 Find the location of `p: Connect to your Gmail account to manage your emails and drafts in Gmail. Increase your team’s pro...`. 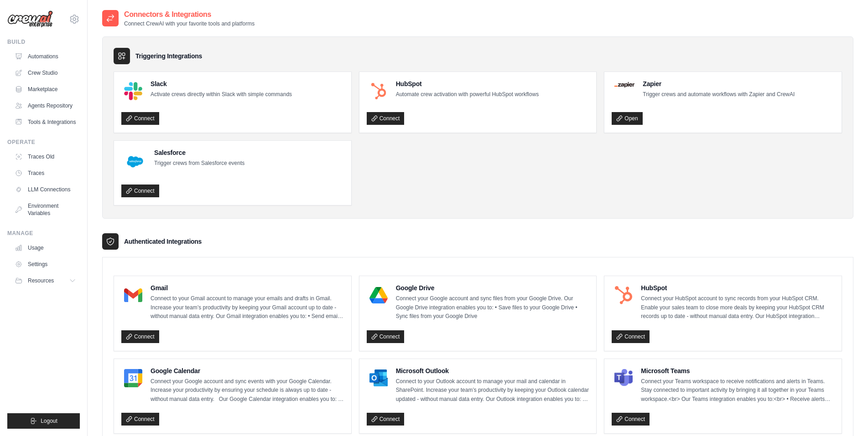

p: Connect to your Gmail account to manage your emails and drafts in Gmail. Increase your team’s pro... is located at coordinates (247, 308).